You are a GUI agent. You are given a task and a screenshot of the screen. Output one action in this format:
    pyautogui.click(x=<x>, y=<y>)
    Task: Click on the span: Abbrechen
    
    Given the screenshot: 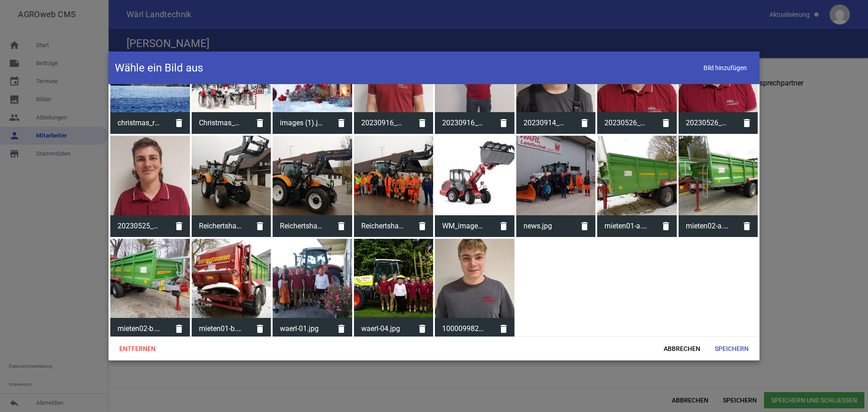 What is the action you would take?
    pyautogui.click(x=682, y=349)
    